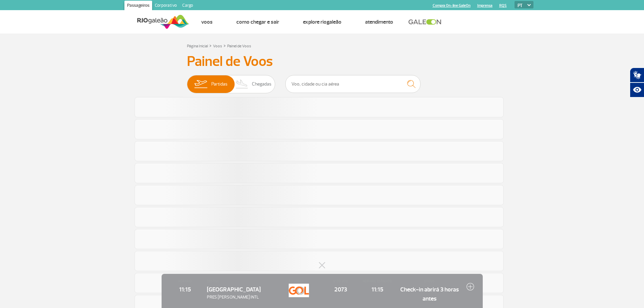 This screenshot has width=644, height=308. I want to click on a: Corporativo, so click(165, 6).